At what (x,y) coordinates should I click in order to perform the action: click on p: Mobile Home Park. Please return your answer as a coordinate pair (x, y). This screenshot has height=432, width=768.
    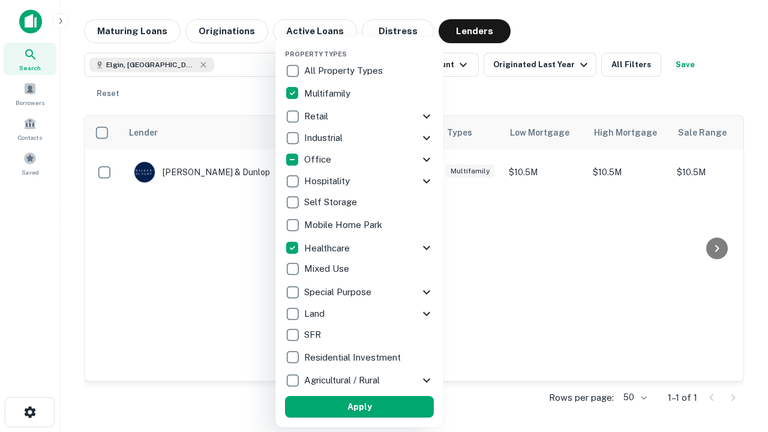
    Looking at the image, I should click on (344, 225).